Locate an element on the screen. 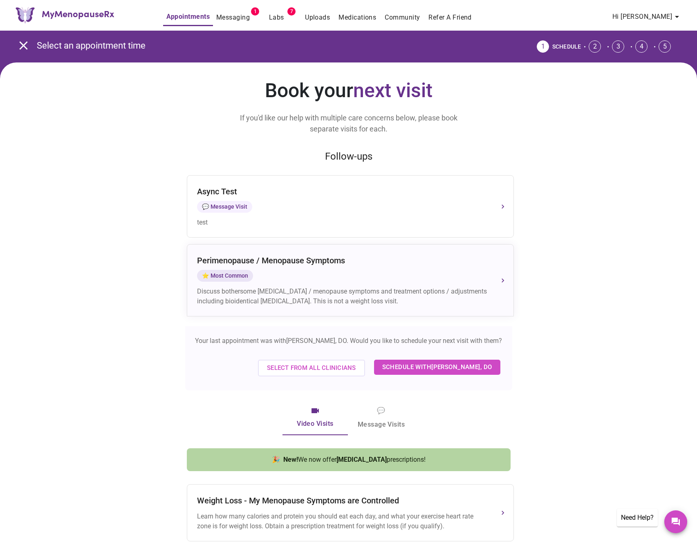 This screenshot has width=697, height=543. span: new is located at coordinates (276, 460).